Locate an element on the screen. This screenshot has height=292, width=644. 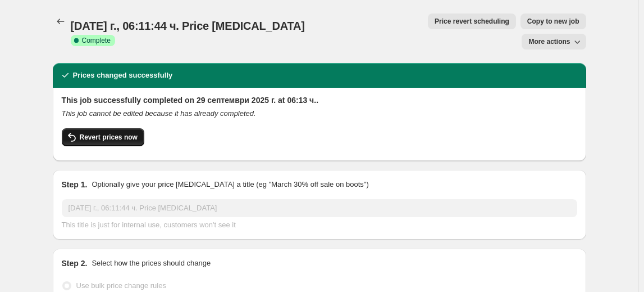
span: More actions is located at coordinates (549, 42).